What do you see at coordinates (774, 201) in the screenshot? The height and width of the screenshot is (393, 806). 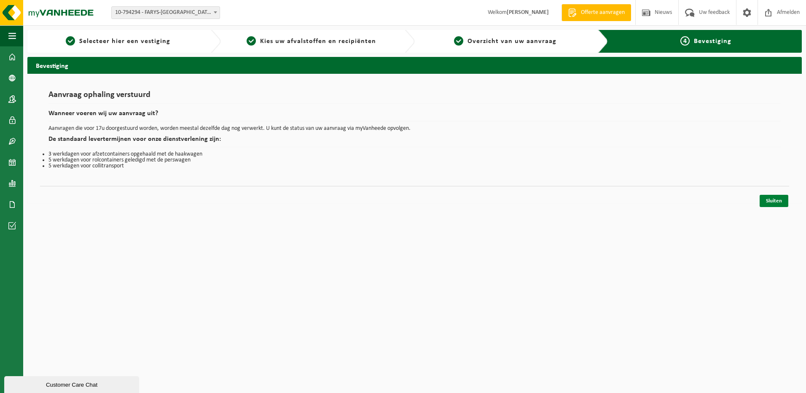 I see `a: Sluiten` at bounding box center [774, 201].